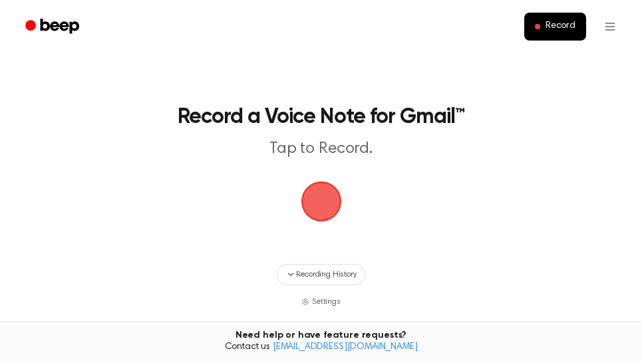  I want to click on span: Recording History, so click(326, 275).